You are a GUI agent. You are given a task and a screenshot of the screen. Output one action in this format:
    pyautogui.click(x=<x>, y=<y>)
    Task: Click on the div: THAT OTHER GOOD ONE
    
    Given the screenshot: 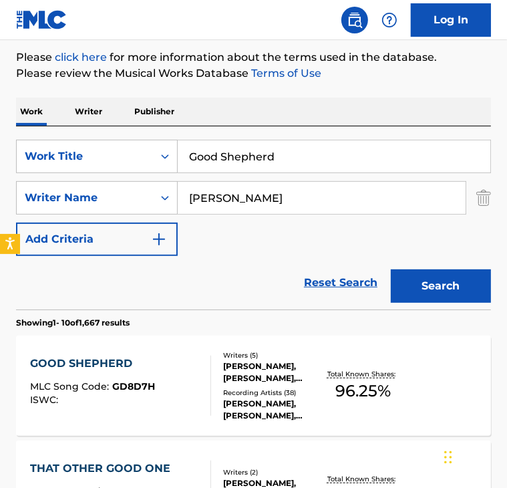 What is the action you would take?
    pyautogui.click(x=104, y=468)
    